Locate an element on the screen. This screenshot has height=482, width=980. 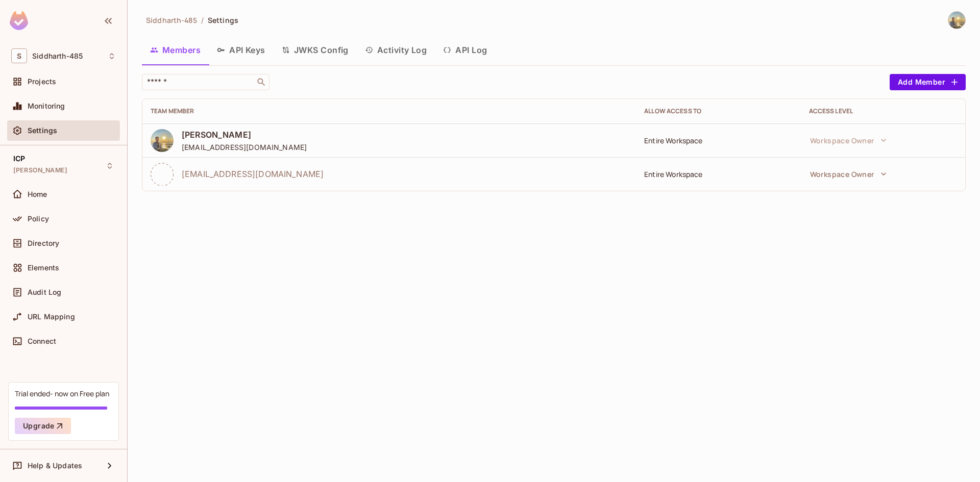
div: Access Level is located at coordinates (883, 111).